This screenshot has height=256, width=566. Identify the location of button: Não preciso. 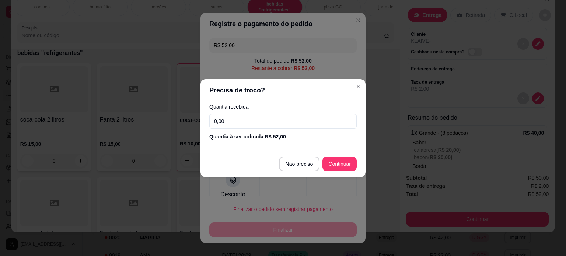
(299, 164).